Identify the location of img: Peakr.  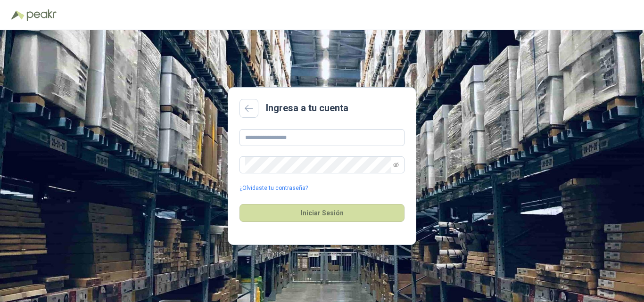
(41, 15).